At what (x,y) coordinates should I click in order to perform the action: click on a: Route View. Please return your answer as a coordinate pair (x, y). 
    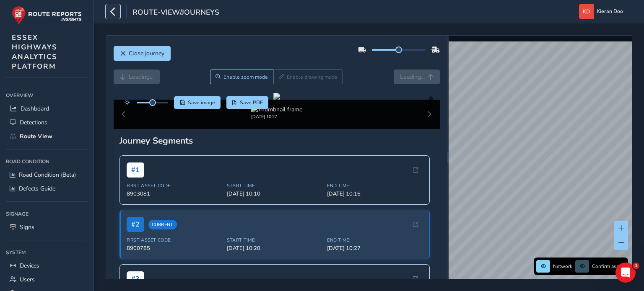
    Looking at the image, I should click on (47, 136).